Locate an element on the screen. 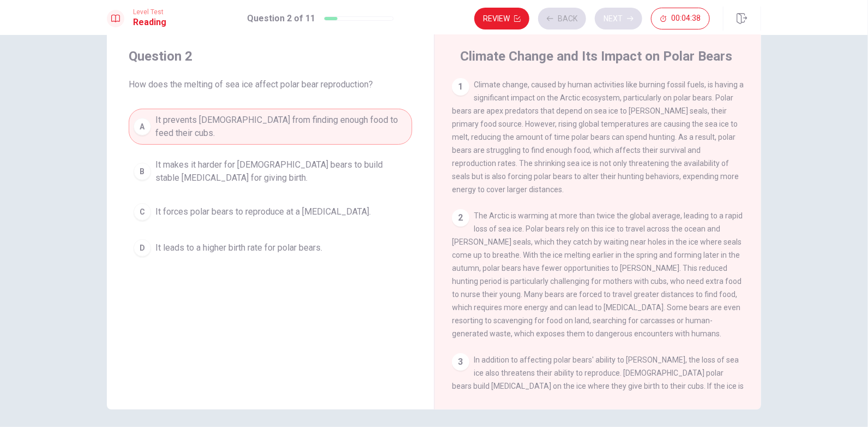  span: Level Test is located at coordinates (150, 12).